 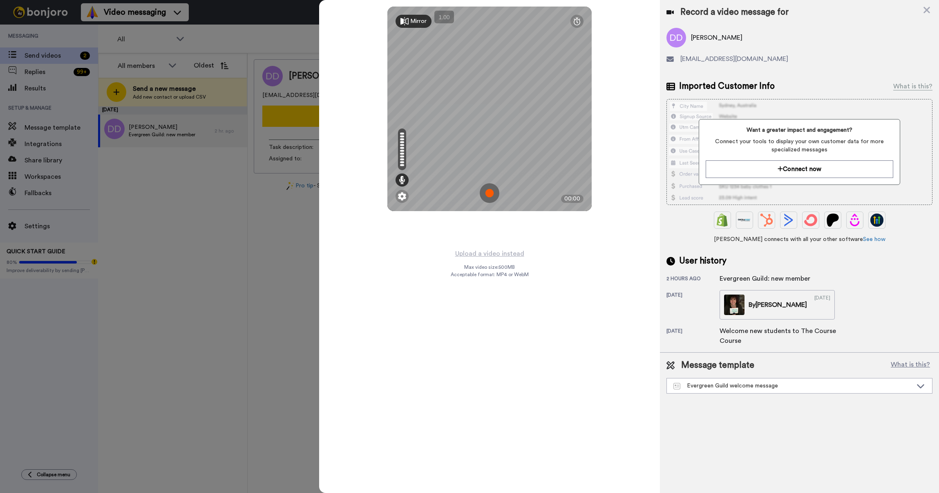 I want to click on button: What is this?, so click(x=911, y=365).